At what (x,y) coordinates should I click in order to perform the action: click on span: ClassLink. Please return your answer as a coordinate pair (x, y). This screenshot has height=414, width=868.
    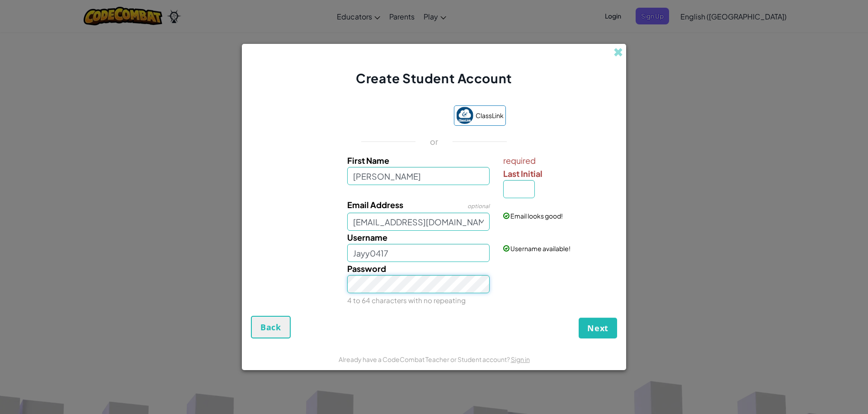
    Looking at the image, I should click on (489, 115).